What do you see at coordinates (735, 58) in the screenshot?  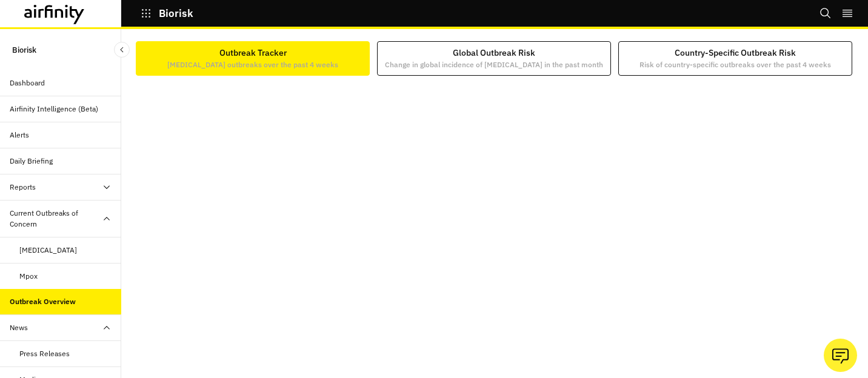 I see `div: Country-Specific Outbreak Risk` at bounding box center [735, 58].